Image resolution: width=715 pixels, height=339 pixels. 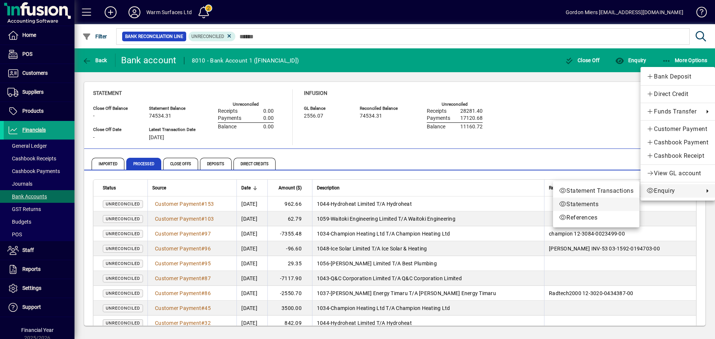 What do you see at coordinates (678, 77) in the screenshot?
I see `span: Bank Deposit` at bounding box center [678, 77].